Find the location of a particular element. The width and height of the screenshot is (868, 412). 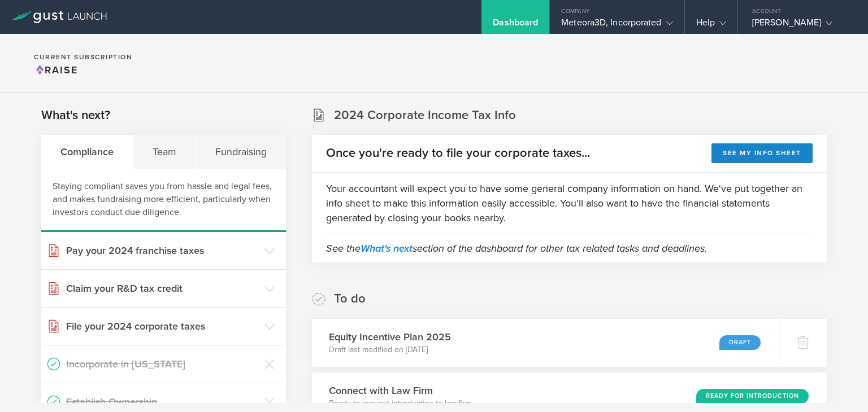

h3: Pay your 2024 franchise taxes is located at coordinates (162, 251).